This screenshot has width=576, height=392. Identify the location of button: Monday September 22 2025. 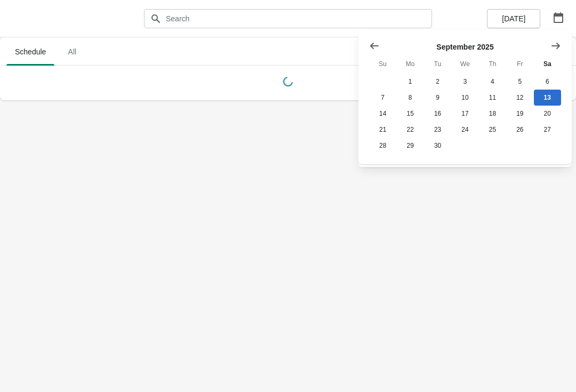
(410, 130).